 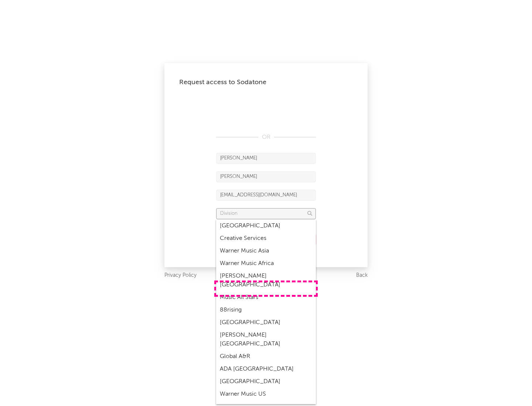 What do you see at coordinates (266, 357) in the screenshot?
I see `div: Global A&R` at bounding box center [266, 357].